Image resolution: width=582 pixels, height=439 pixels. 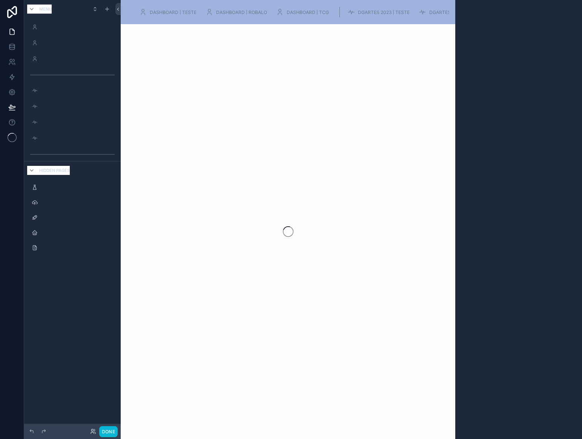 What do you see at coordinates (173, 12) in the screenshot?
I see `span: DASHBOARD | TESTE` at bounding box center [173, 12].